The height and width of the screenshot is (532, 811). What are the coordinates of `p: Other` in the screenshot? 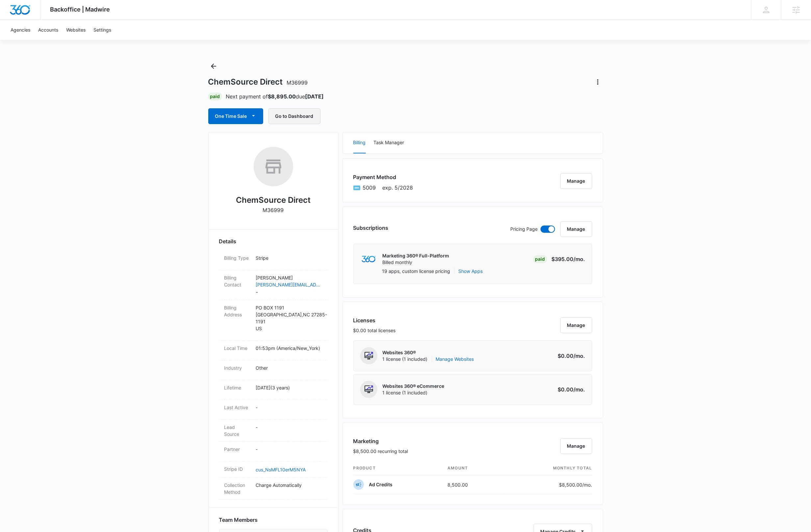 It's located at (289, 368).